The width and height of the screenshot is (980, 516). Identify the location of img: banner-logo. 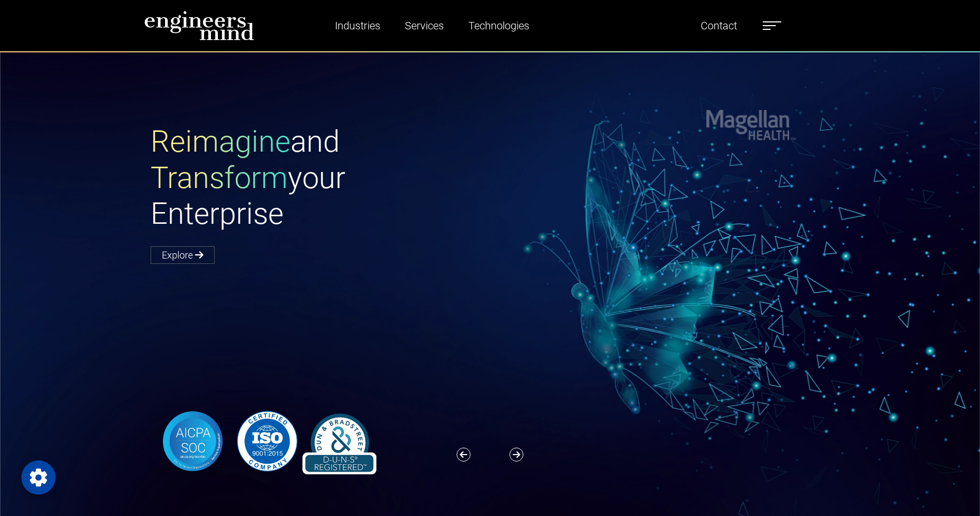
(267, 441).